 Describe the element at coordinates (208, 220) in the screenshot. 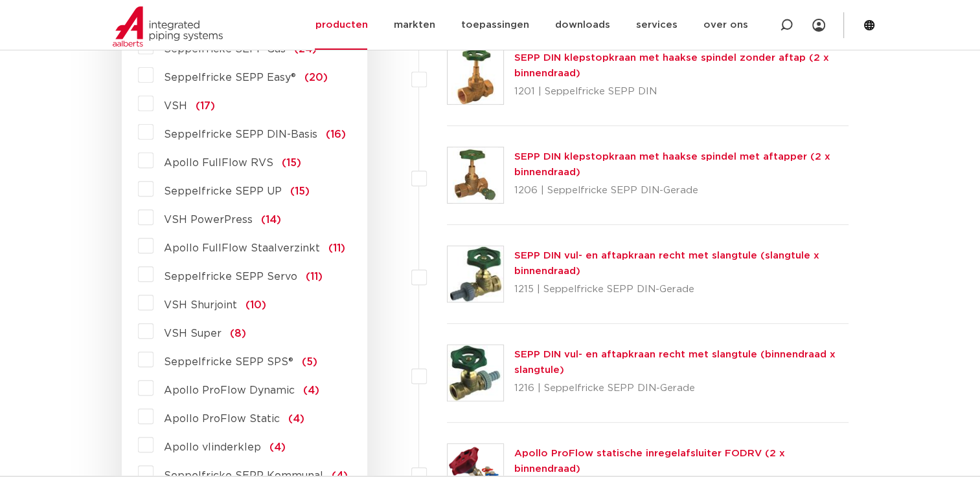

I see `span: VSH PowerPress` at that location.